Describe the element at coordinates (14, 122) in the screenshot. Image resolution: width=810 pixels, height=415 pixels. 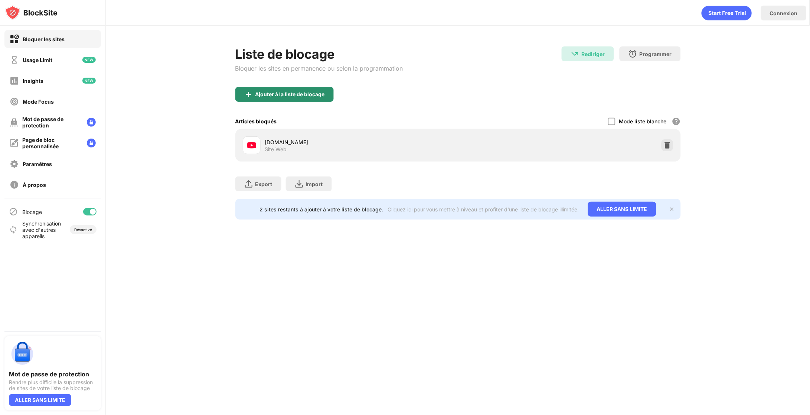
I see `img: password-protection-off.svg` at that location.